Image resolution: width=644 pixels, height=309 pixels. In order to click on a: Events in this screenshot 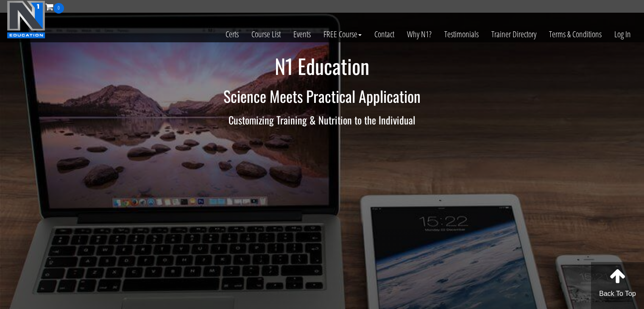, I will do `click(302, 34)`.